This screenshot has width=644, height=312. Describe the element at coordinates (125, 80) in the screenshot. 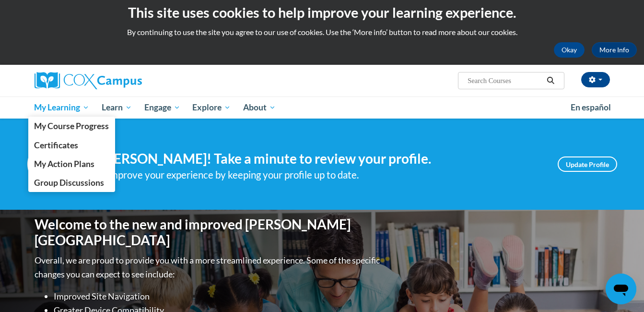

I see `a: Cox Campus` at that location.